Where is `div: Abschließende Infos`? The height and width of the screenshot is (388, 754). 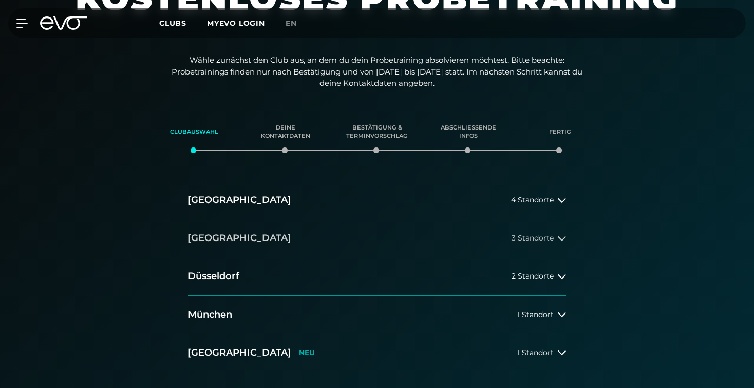
div: Abschließende Infos is located at coordinates (468, 132).